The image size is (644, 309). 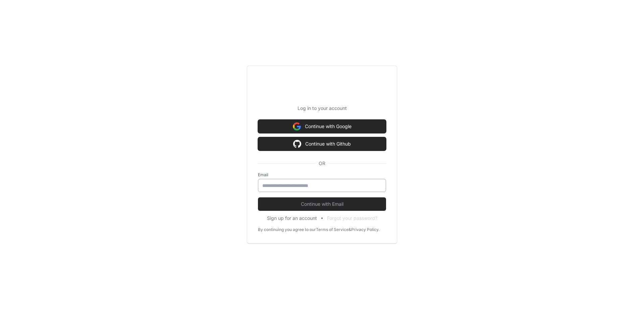 What do you see at coordinates (322, 108) in the screenshot?
I see `p: Log in to your account` at bounding box center [322, 108].